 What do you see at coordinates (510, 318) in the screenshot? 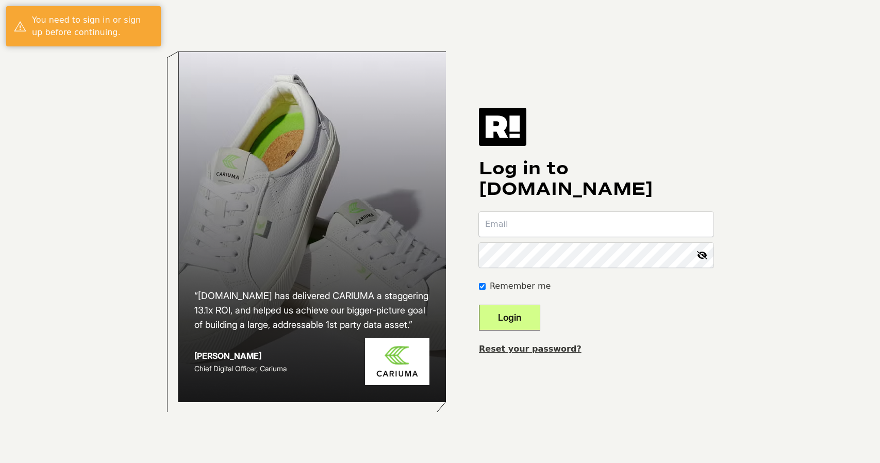
I see `button: Login` at bounding box center [510, 318].